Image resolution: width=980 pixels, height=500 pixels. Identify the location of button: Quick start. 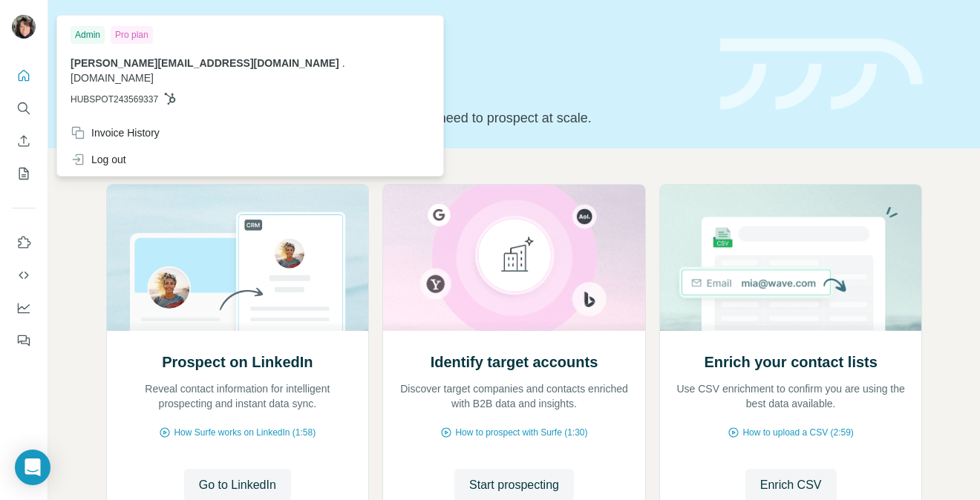
(24, 76).